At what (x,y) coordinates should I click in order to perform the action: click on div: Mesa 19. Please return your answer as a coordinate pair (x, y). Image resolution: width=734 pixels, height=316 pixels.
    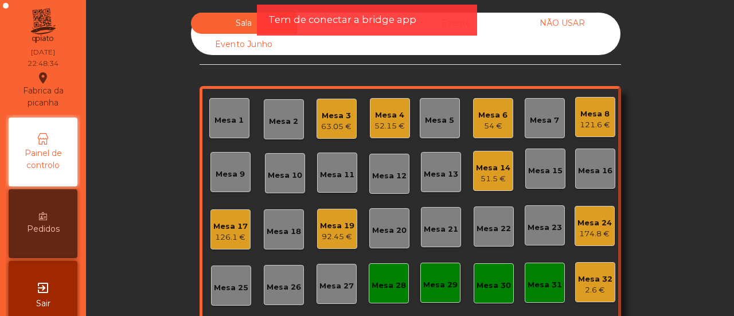
    Looking at the image, I should click on (337, 226).